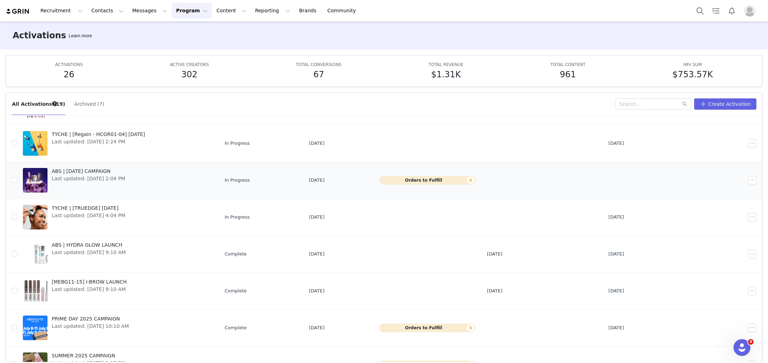  Describe the element at coordinates (189, 65) in the screenshot. I see `span: ACTIVE CREATORS` at that location.